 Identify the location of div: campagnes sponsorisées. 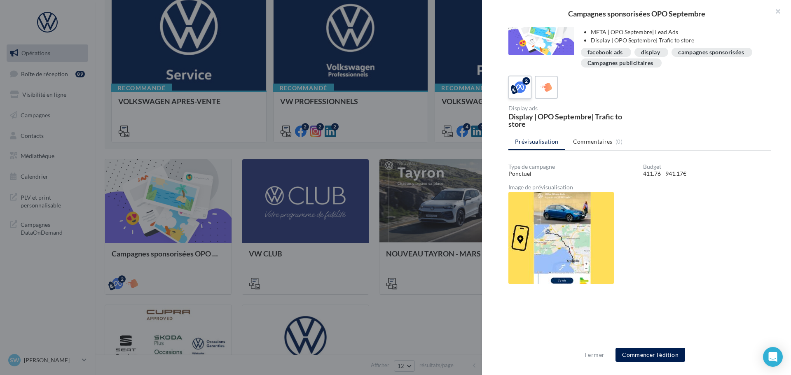
(711, 52).